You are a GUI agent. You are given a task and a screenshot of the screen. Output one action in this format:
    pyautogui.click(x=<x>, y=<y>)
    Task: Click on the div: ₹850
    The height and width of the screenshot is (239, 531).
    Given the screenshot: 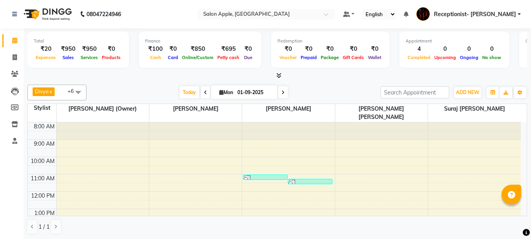 What is the action you would take?
    pyautogui.click(x=198, y=49)
    